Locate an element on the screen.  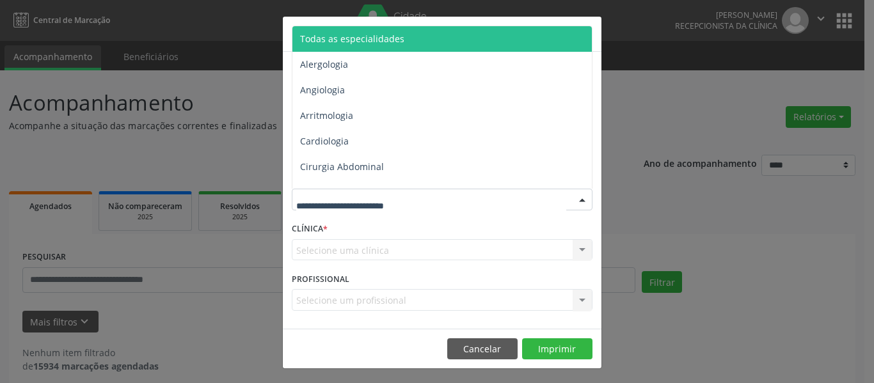
label: CLÍNICA is located at coordinates (310, 229).